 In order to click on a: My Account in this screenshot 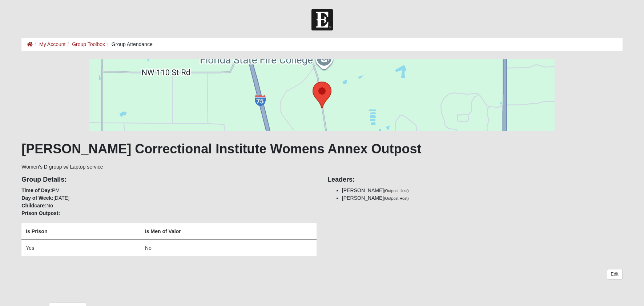, I will do `click(52, 44)`.